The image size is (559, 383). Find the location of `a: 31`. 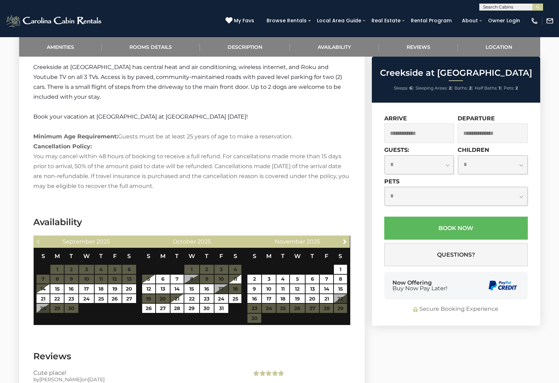

a: 31 is located at coordinates (221, 309).